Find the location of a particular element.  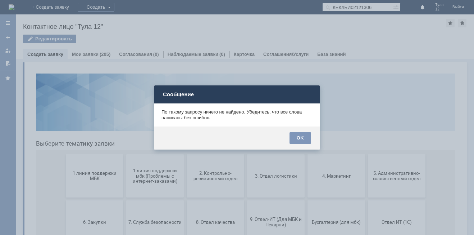

input: Например, почта или справка is located at coordinates (215, 38).